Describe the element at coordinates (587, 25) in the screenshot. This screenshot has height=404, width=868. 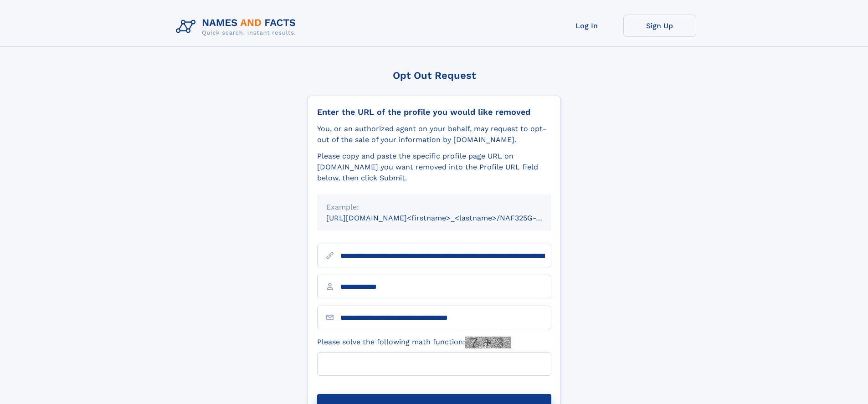
I see `a: Log In` at that location.